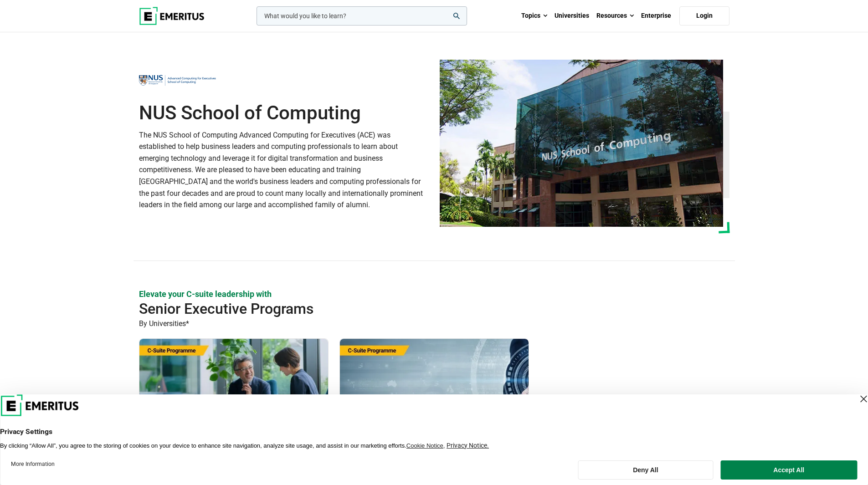 The image size is (868, 485). Describe the element at coordinates (234, 385) in the screenshot. I see `img: Chief Data and AI Officer Programme | Online Leadership Course` at that location.